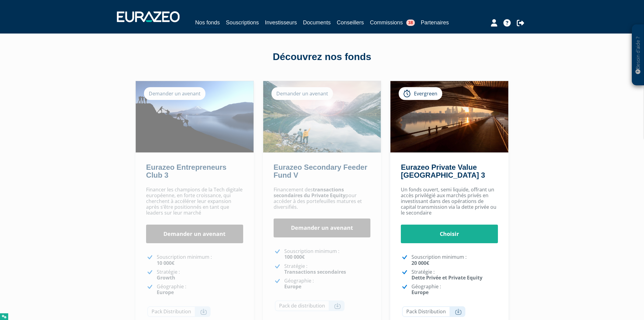  What do you see at coordinates (186, 171) in the screenshot?
I see `a: Eurazeo Entrepreneurs Club 3` at bounding box center [186, 171].